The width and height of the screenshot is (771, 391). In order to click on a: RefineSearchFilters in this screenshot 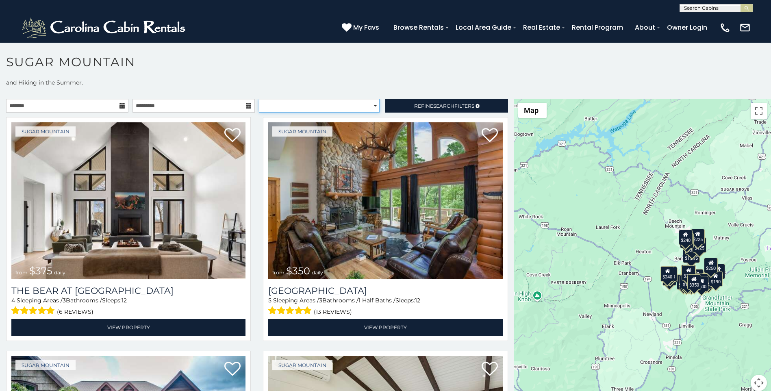, I will do `click(446, 106)`.